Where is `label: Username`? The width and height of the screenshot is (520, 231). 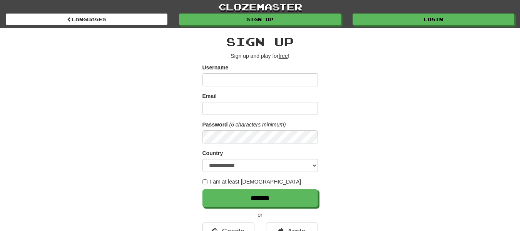 label: Username is located at coordinates (216, 67).